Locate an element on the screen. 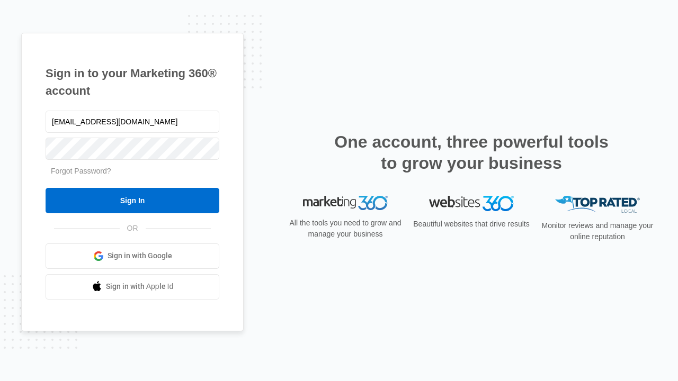 The image size is (678, 381). img: Marketing 360 is located at coordinates (345, 203).